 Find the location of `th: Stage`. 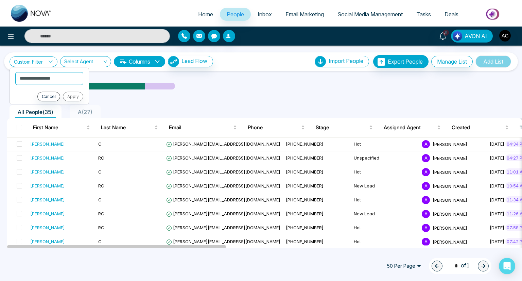

th: Stage is located at coordinates (345, 128).